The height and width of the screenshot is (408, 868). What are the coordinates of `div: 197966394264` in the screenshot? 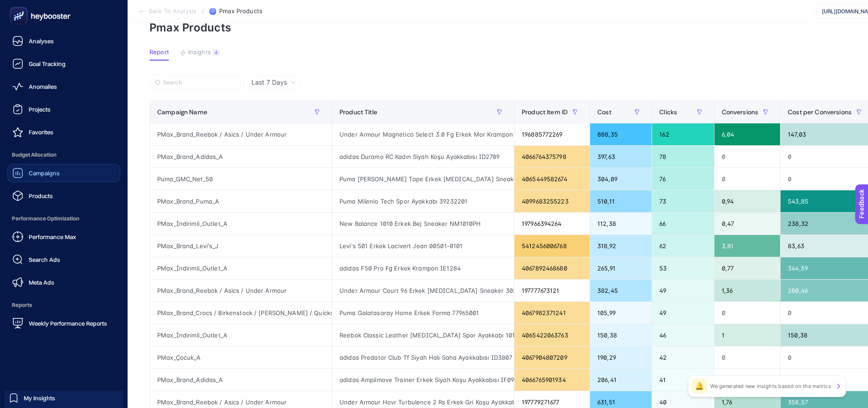 It's located at (552, 224).